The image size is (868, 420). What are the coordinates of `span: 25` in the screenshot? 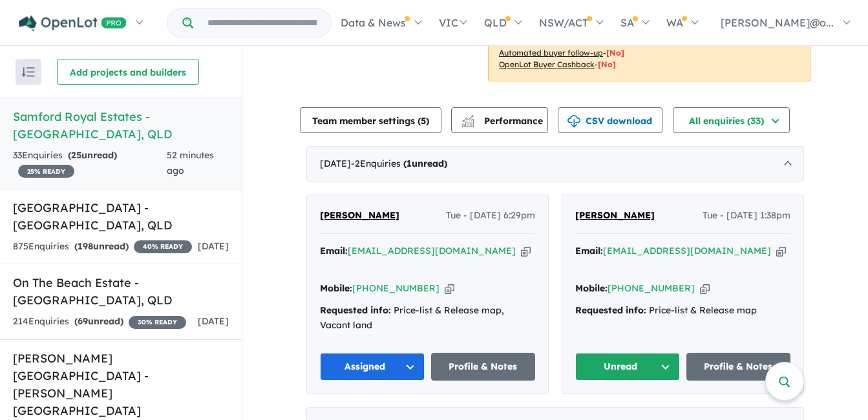 It's located at (76, 155).